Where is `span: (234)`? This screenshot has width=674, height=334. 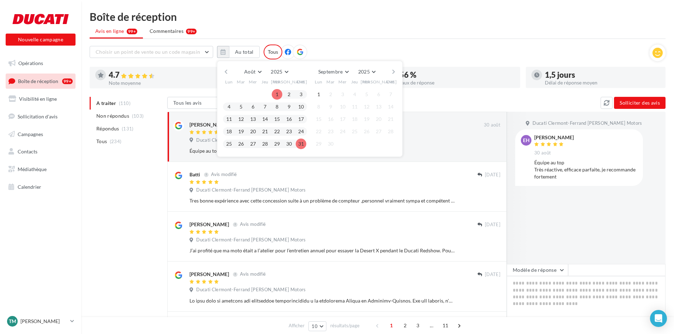 span: (234) is located at coordinates (116, 141).